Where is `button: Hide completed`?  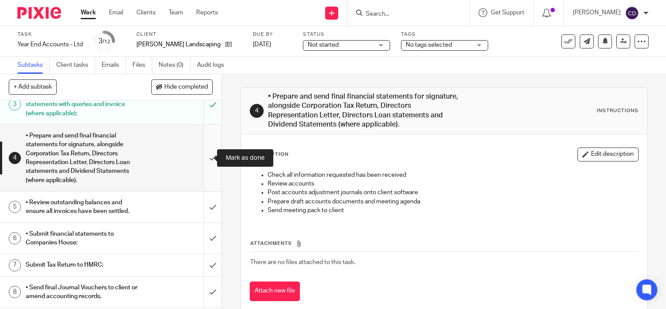 button: Hide completed is located at coordinates (182, 87).